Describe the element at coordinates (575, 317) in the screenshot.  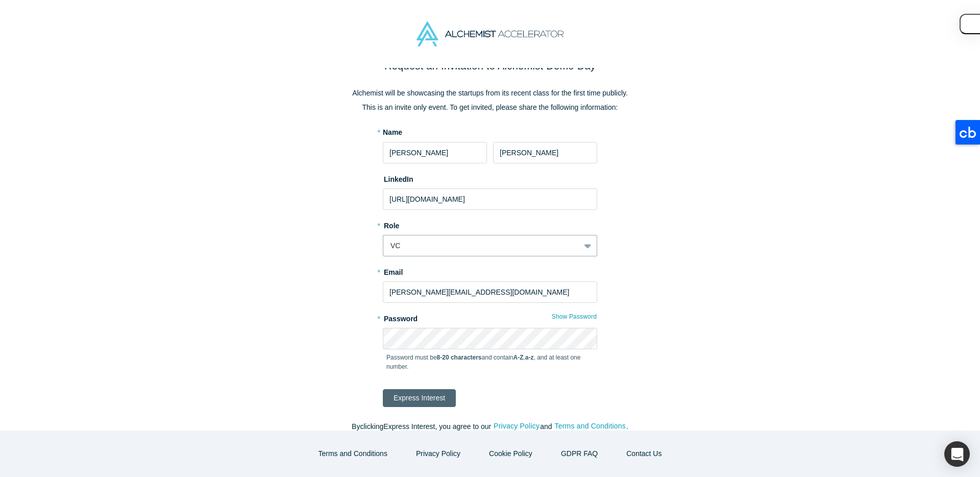
I see `button: Show Password` at that location.